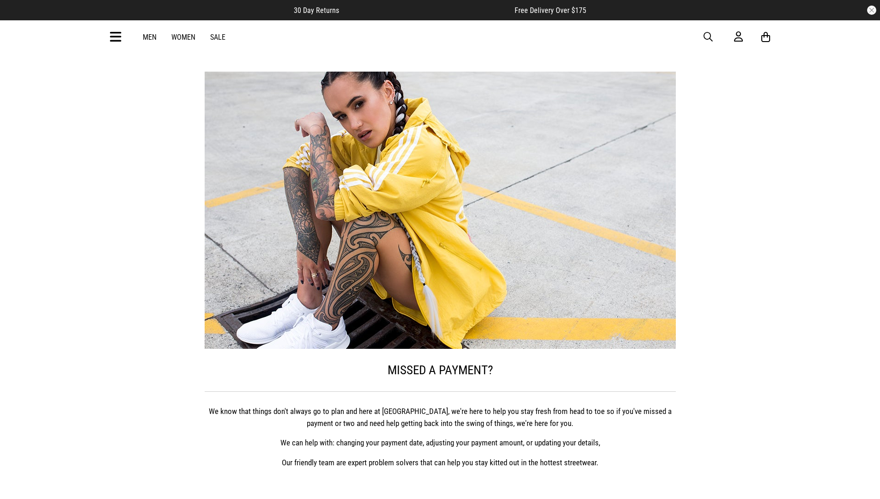 Image resolution: width=880 pixels, height=499 pixels. I want to click on a: Women, so click(183, 37).